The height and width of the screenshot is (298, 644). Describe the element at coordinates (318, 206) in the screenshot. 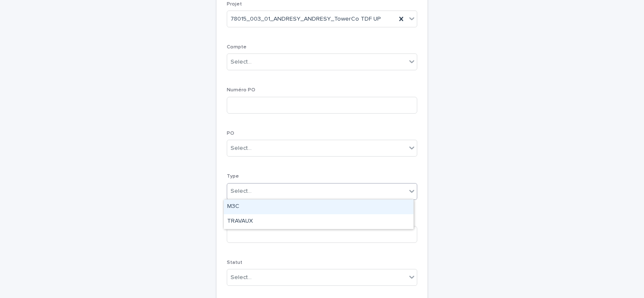

I see `div: M3C` at that location.